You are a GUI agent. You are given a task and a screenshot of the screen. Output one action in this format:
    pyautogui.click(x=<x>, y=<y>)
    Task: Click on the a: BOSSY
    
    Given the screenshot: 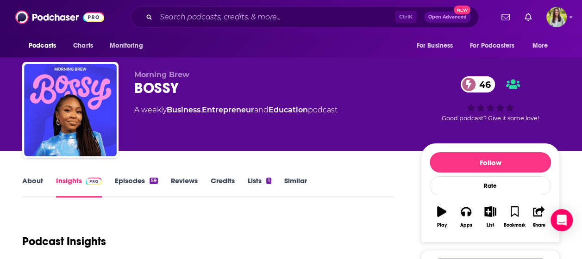 What is the action you would take?
    pyautogui.click(x=70, y=110)
    